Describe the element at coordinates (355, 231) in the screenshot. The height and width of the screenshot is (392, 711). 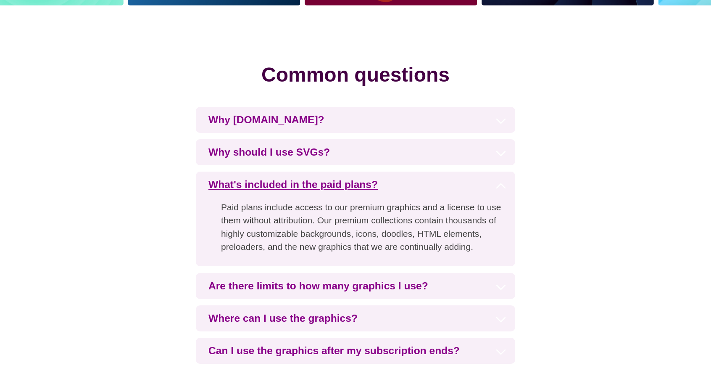
I see `p: Paid plans include access to our premium graphics and a license to use them without attribution. ...` at that location.